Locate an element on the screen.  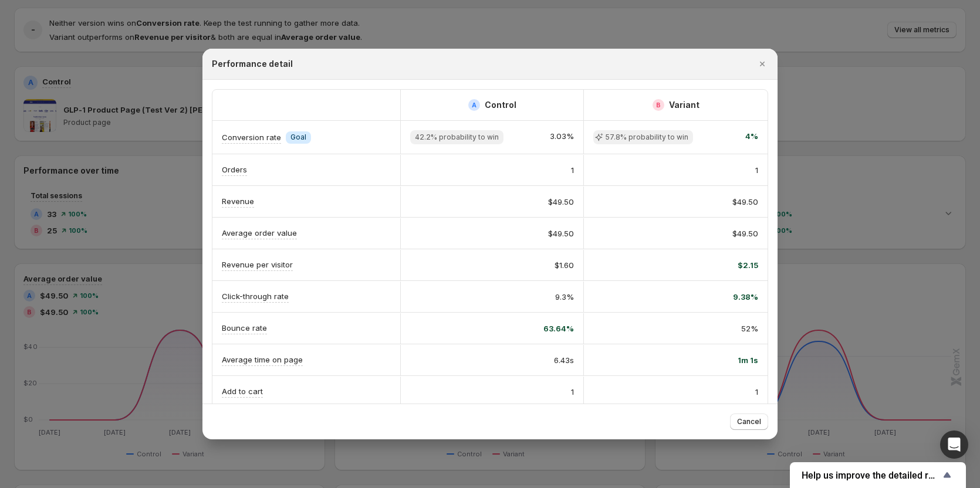
button: Cancel is located at coordinates (749, 422).